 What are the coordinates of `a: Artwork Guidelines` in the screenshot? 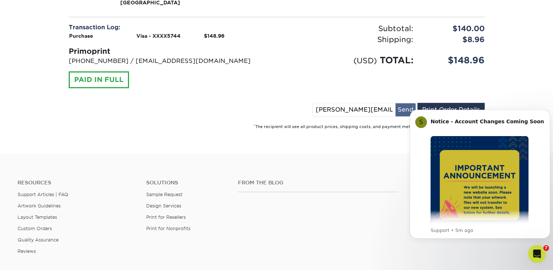 It's located at (39, 206).